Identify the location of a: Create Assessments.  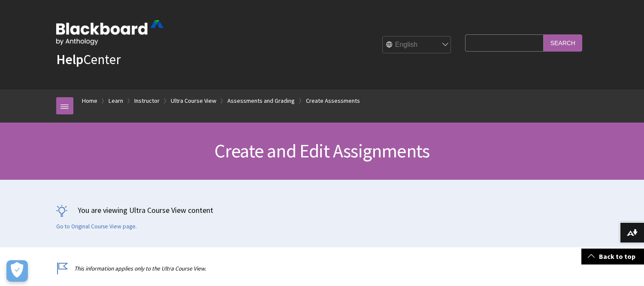
(333, 101).